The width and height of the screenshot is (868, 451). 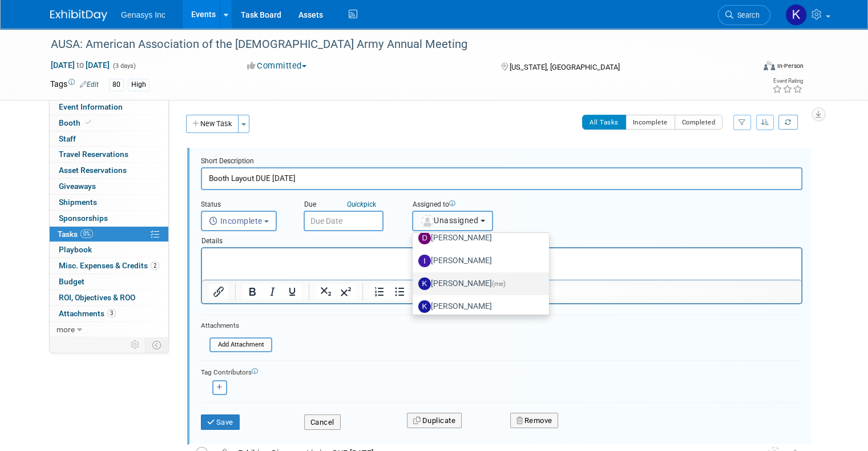 I want to click on span: Unassigned, so click(x=449, y=221).